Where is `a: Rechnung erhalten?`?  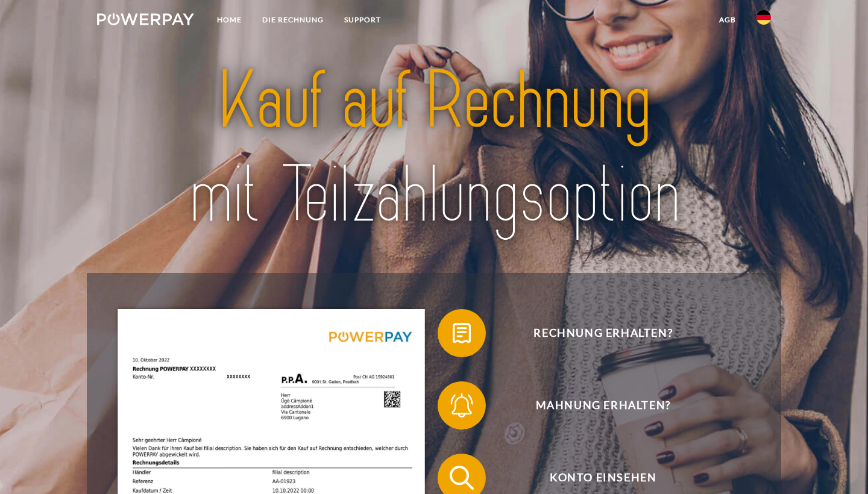 a: Rechnung erhalten? is located at coordinates (594, 333).